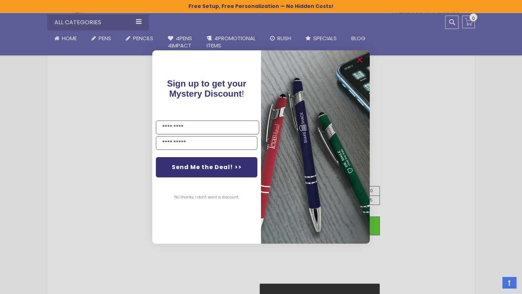 This screenshot has width=522, height=294. Describe the element at coordinates (207, 88) in the screenshot. I see `span: Sign up to get your Mystery Discount` at that location.